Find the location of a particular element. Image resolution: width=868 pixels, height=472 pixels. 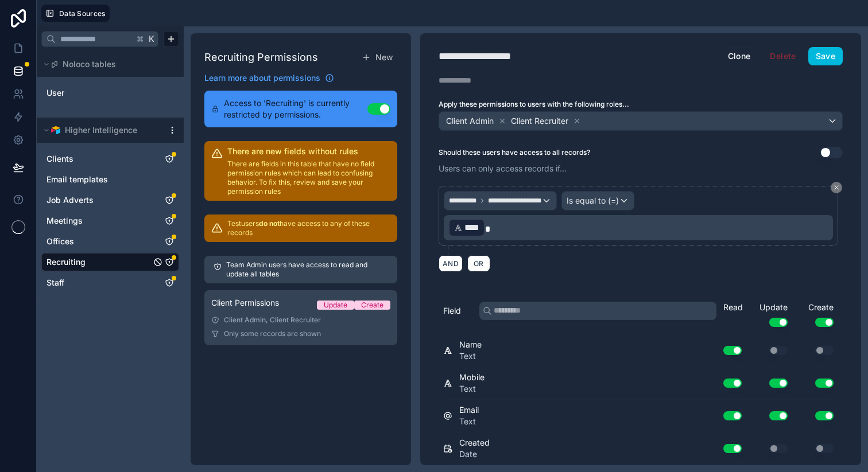

h2: There are new fields without rules is located at coordinates (309, 152).